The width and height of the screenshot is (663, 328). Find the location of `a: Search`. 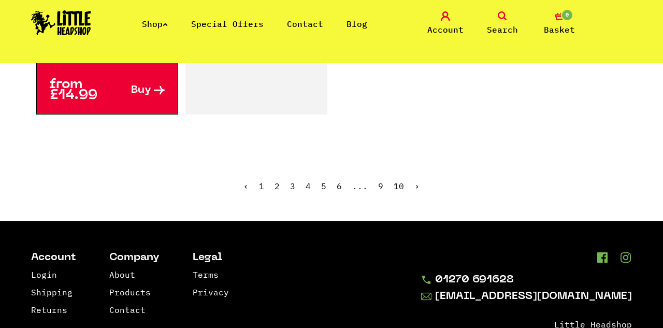

a: Search is located at coordinates (502, 23).